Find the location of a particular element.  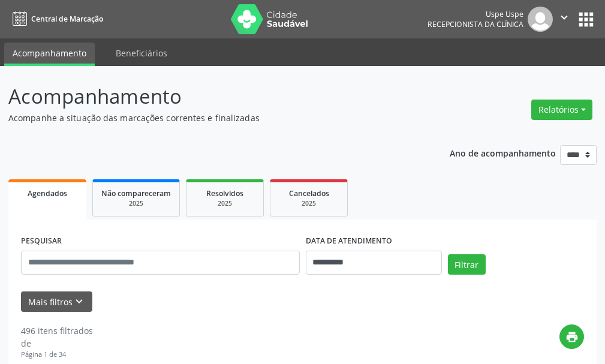

div: 496 itens filtrados is located at coordinates (57, 330).